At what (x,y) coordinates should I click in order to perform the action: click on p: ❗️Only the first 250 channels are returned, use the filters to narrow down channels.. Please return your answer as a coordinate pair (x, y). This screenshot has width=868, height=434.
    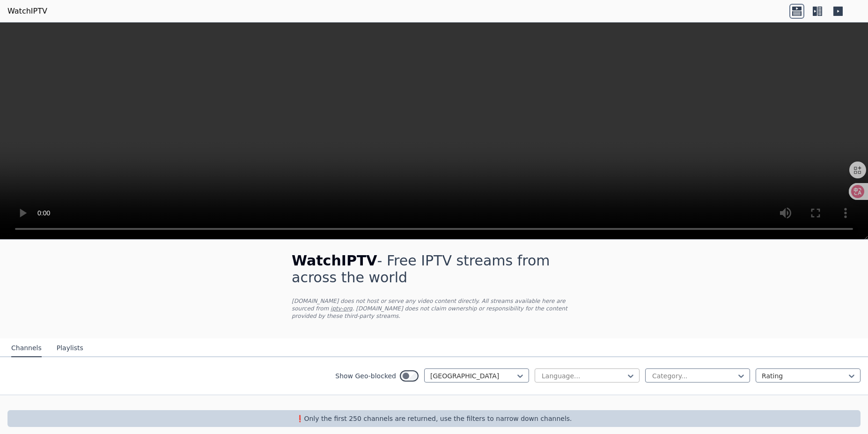
    Looking at the image, I should click on (434, 418).